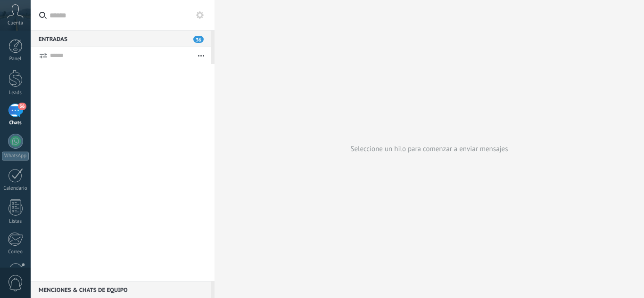 The image size is (644, 298). I want to click on div: Entradas, so click(120, 39).